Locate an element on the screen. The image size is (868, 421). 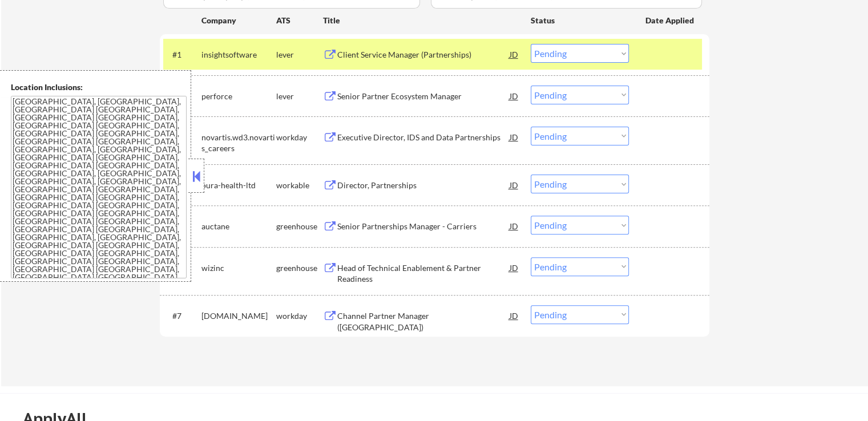
div: Head of Technical Enablement & Partner Readiness is located at coordinates (423, 274).